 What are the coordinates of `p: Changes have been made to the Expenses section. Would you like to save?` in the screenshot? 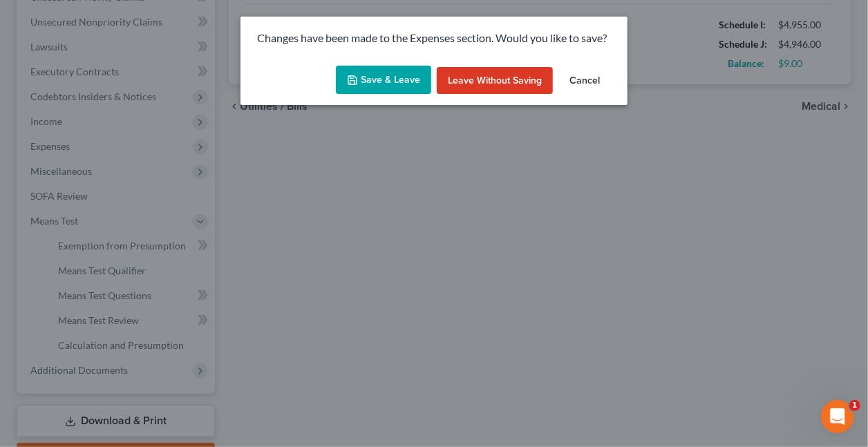 It's located at (434, 38).